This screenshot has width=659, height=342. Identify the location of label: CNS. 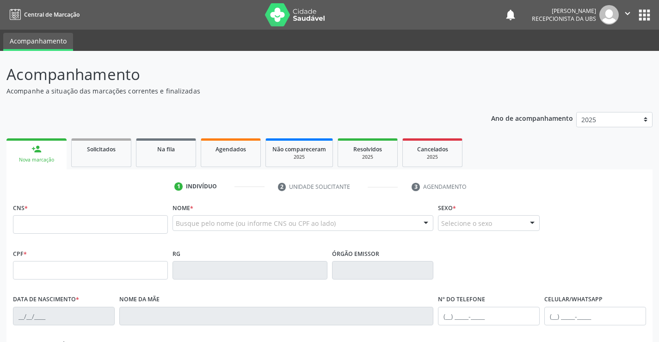
(20, 208).